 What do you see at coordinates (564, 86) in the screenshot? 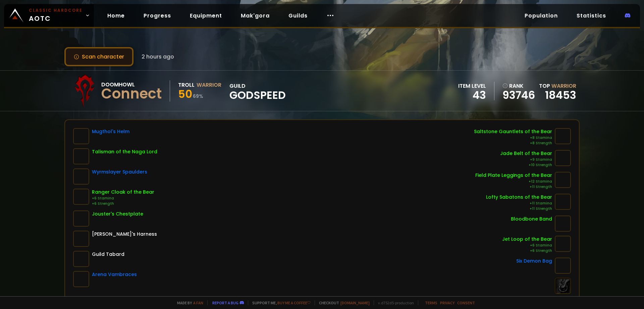
I see `span: Warrior` at bounding box center [564, 86].